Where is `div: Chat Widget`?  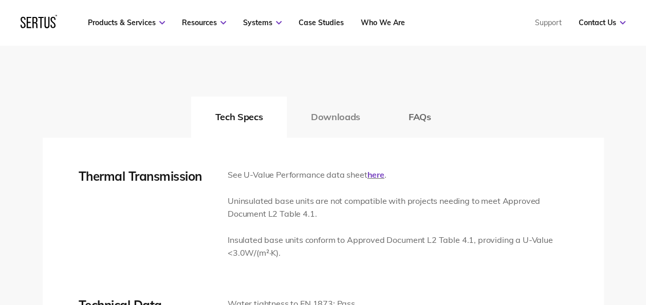
div: Chat Widget is located at coordinates (621, 281).